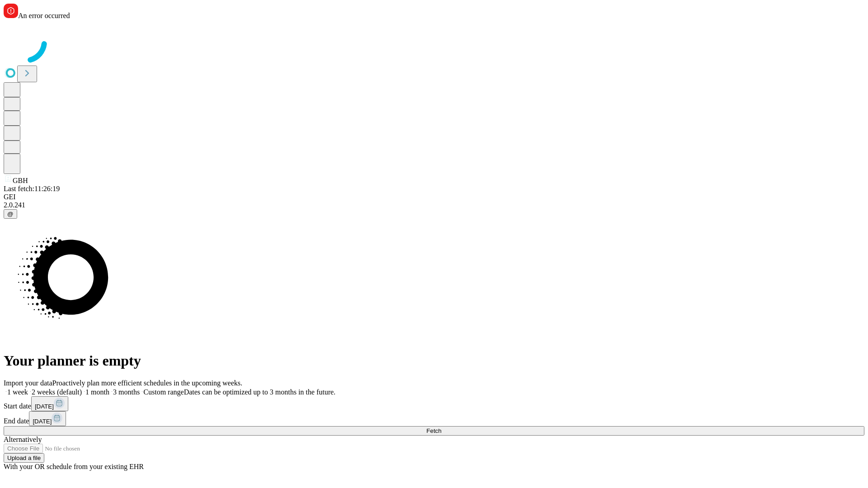 The height and width of the screenshot is (488, 868). Describe the element at coordinates (22, 440) in the screenshot. I see `span: Alternatively` at that location.